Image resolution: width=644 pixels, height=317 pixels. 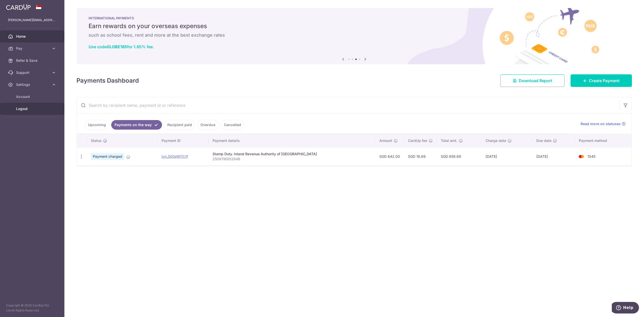 What do you see at coordinates (420, 156) in the screenshot?
I see `td: SGD 16.69` at bounding box center [420, 156].